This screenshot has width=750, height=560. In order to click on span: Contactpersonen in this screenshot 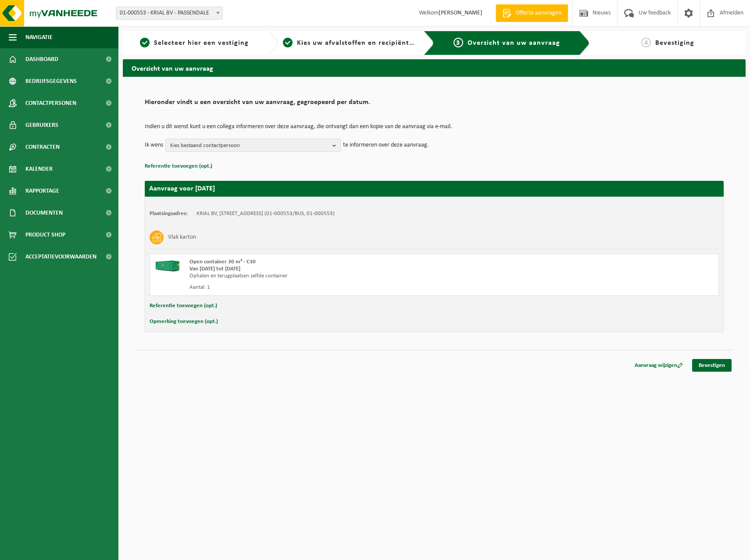, I will do `click(51, 103)`.